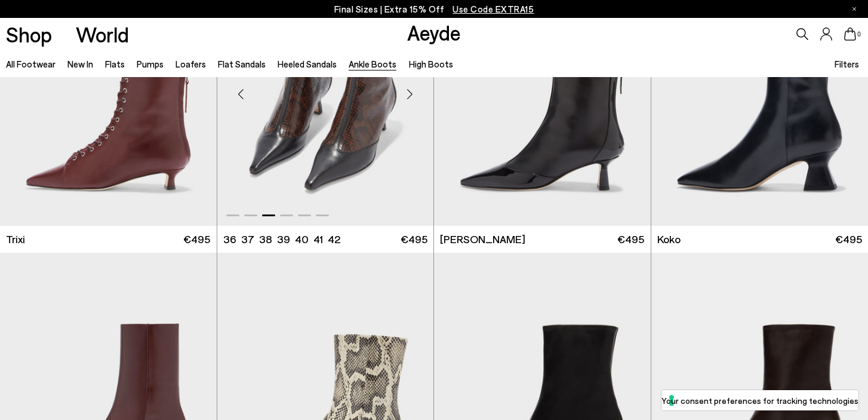 The height and width of the screenshot is (420, 868). What do you see at coordinates (859, 34) in the screenshot?
I see `span: 0` at bounding box center [859, 34].